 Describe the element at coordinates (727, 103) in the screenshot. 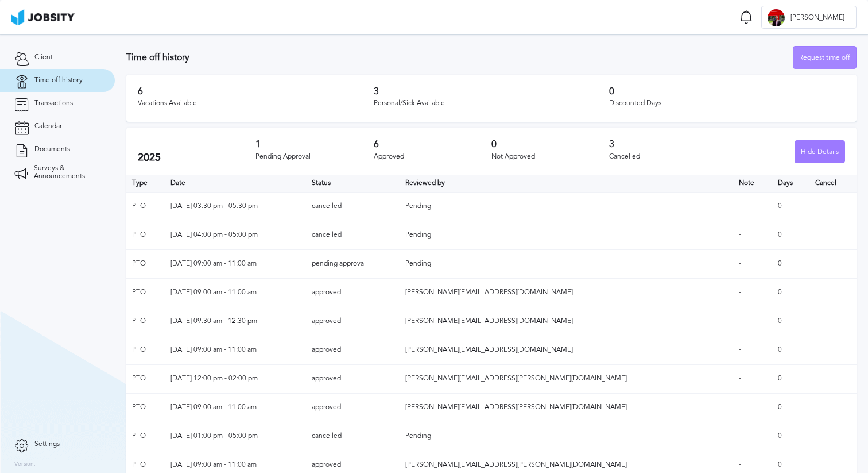

I see `div: Discounted Days` at that location.